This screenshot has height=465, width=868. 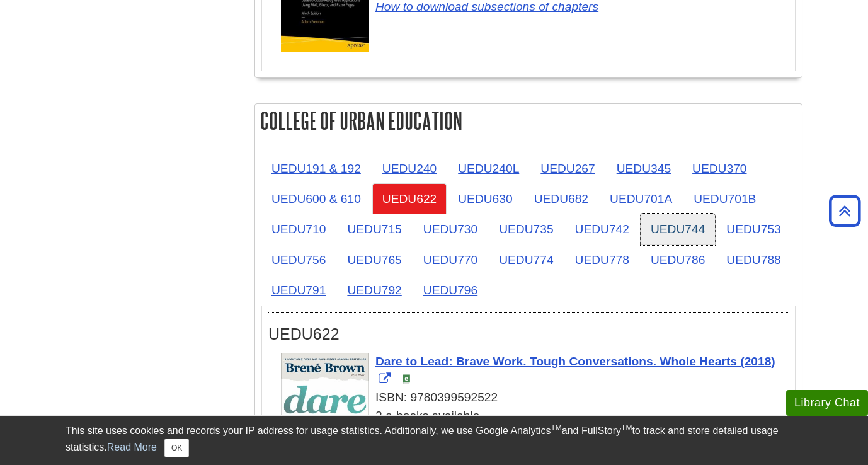 I want to click on h2: College of Urban Education, so click(x=529, y=120).